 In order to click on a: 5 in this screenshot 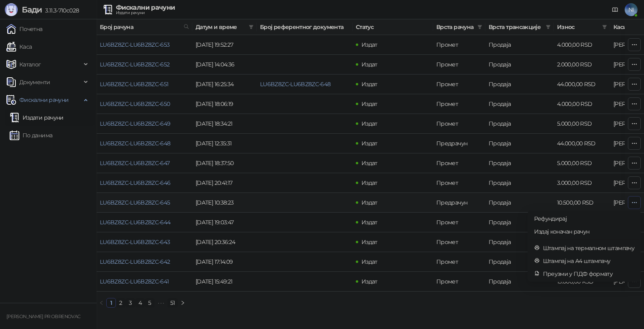, I will do `click(150, 302)`.